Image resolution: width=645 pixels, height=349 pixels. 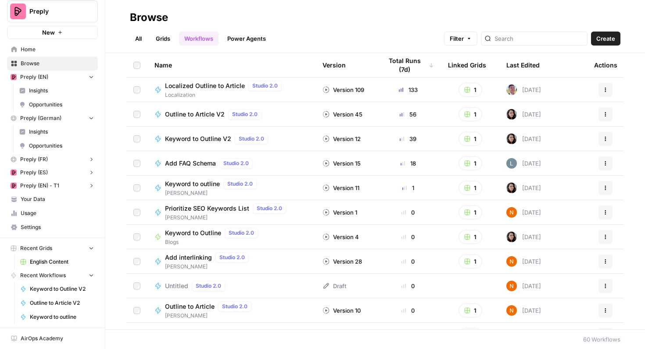 What do you see at coordinates (149, 18) in the screenshot?
I see `div: Browse` at bounding box center [149, 18].